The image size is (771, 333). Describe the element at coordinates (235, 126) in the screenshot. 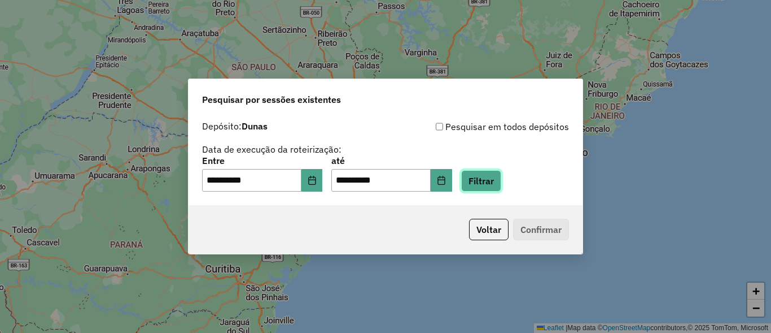

I see `label: Depósito:` at that location.